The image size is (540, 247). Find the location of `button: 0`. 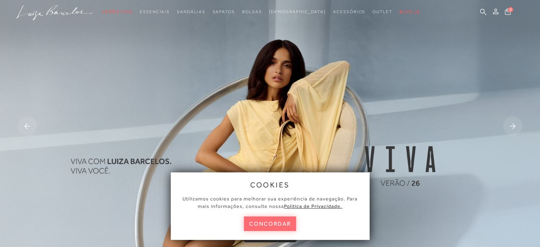

button: 0 is located at coordinates (508, 12).